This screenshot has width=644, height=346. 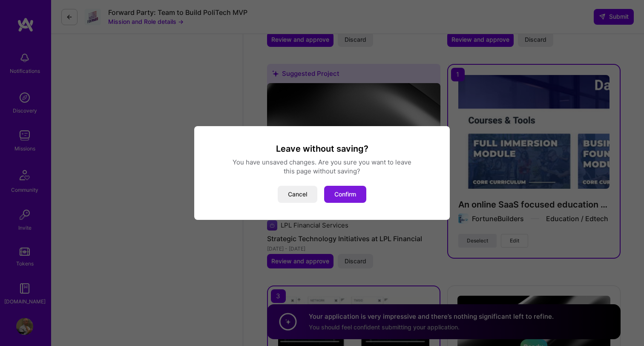 I want to click on div: this page without saving?, so click(x=322, y=171).